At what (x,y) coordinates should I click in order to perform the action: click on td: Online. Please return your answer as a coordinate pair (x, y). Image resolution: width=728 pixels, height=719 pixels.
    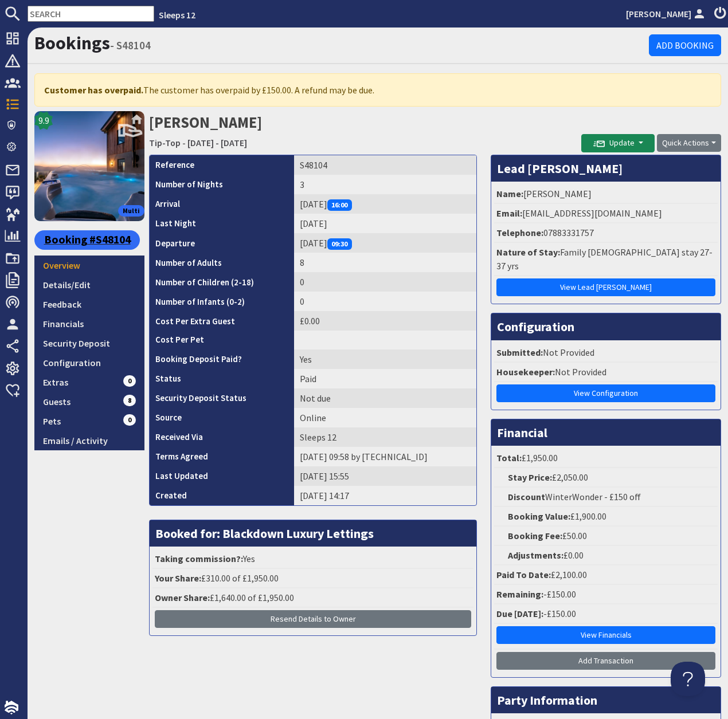
    Looking at the image, I should click on (385, 417).